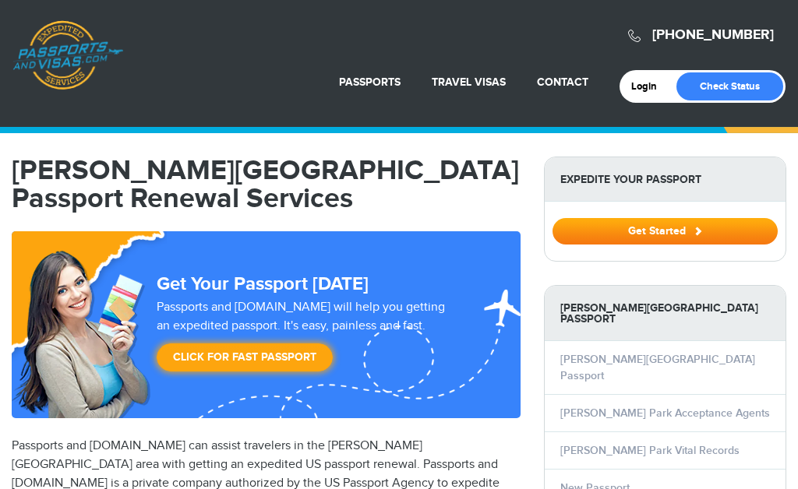 This screenshot has width=798, height=489. I want to click on a: Contact, so click(562, 82).